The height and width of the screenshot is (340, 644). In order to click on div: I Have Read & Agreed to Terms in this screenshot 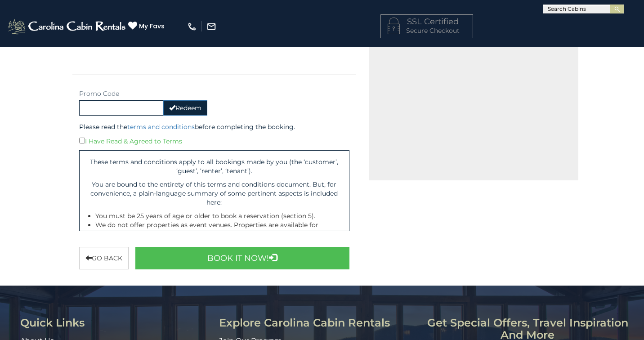, I will do `click(214, 141)`.